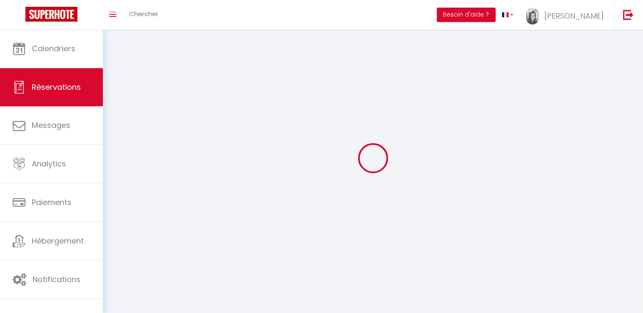  I want to click on button: Ouvrir le widget de chat LiveChat, so click(19, 16).